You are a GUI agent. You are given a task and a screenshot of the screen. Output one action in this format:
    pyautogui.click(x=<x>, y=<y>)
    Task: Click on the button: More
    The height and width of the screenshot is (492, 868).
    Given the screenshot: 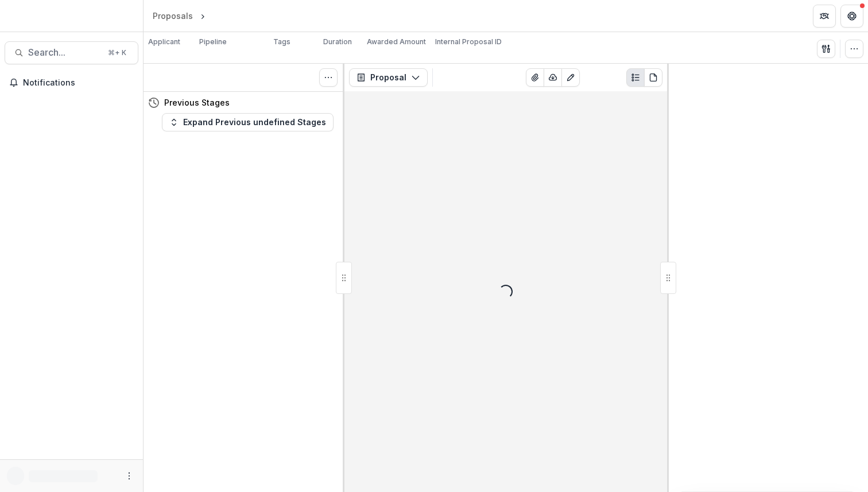 What is the action you would take?
    pyautogui.click(x=129, y=476)
    